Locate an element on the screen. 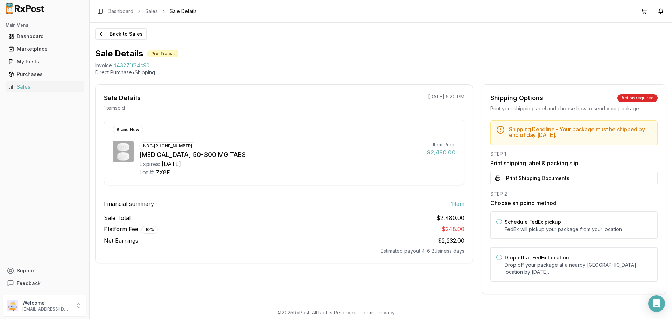 The height and width of the screenshot is (319, 672). div: Shipping Options is located at coordinates (516, 98).